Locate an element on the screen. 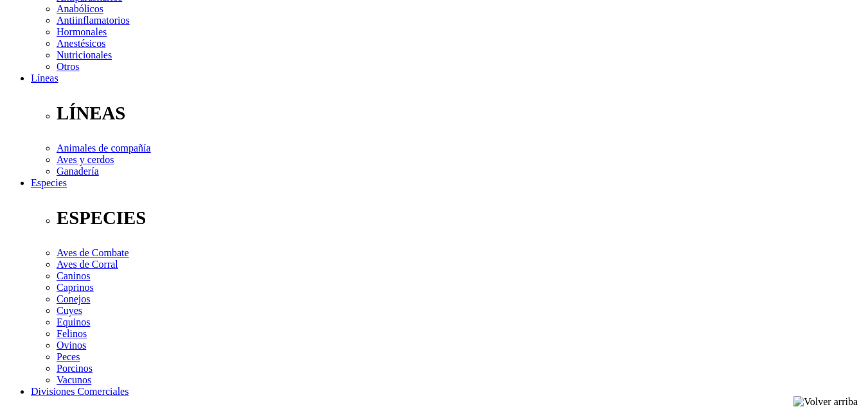 This screenshot has height=418, width=868. span: Animales de compañía is located at coordinates (103, 148).